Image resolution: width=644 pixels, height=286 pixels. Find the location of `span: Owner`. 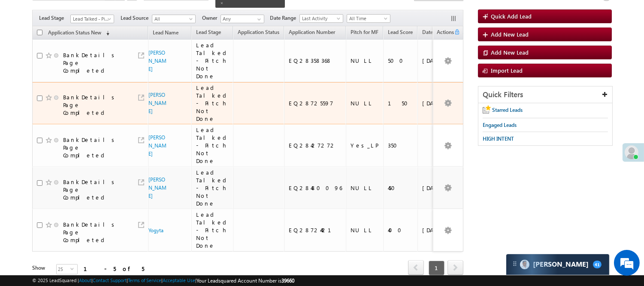

span: Owner is located at coordinates (211, 18).